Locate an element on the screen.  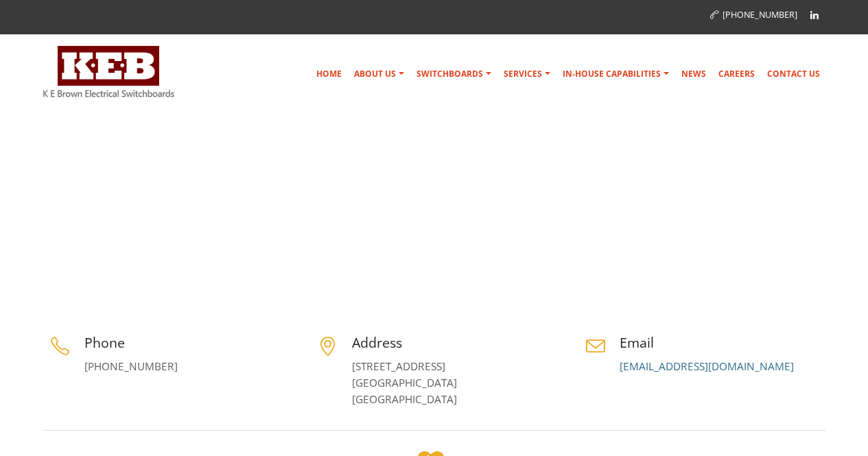
a: Contact Us is located at coordinates (793, 74).